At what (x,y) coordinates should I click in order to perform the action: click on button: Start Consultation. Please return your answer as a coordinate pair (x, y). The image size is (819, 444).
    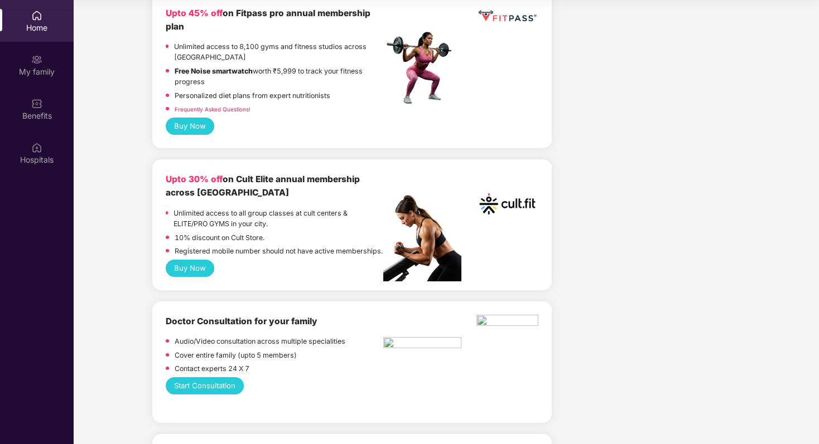
    Looking at the image, I should click on (205, 386).